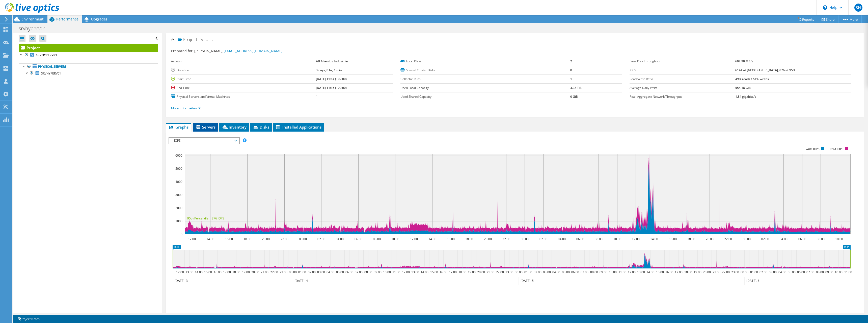 This screenshot has width=868, height=323. I want to click on text: 15:00, so click(208, 272).